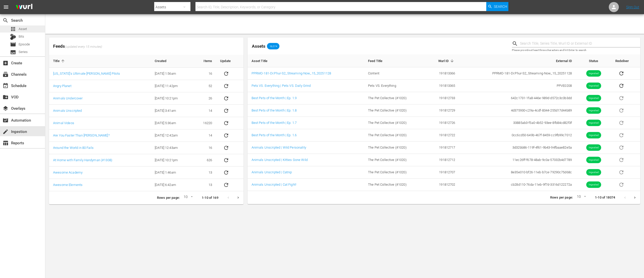 This screenshot has width=644, height=278. I want to click on a: Animals Unscripted | Wild Personality, so click(279, 147).